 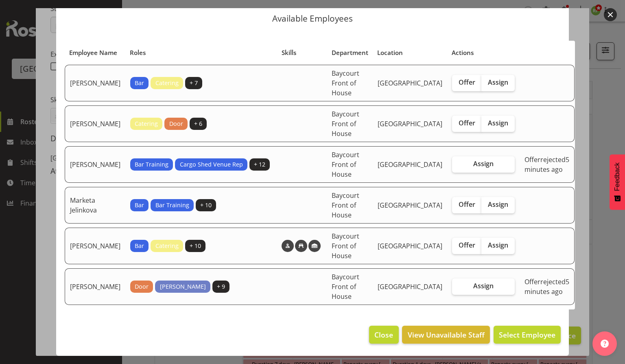 I want to click on span: + 9, so click(x=221, y=287).